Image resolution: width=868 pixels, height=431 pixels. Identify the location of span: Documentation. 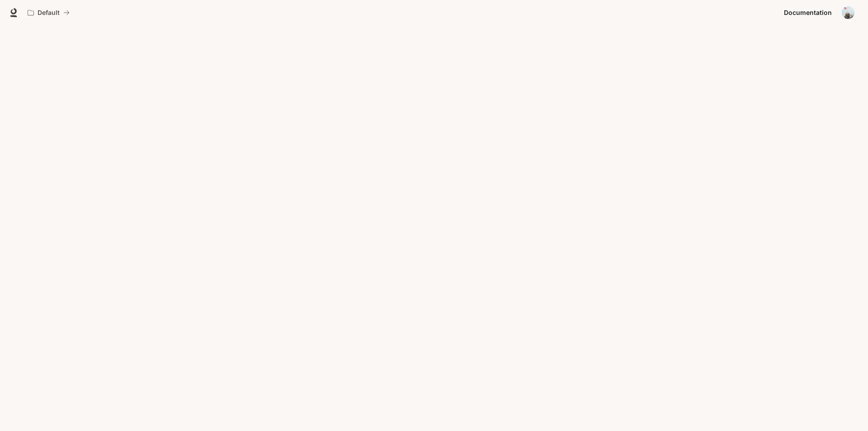
(808, 13).